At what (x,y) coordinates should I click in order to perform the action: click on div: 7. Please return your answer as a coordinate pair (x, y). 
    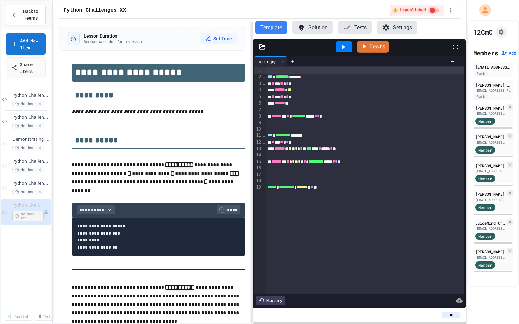
    Looking at the image, I should click on (258, 110).